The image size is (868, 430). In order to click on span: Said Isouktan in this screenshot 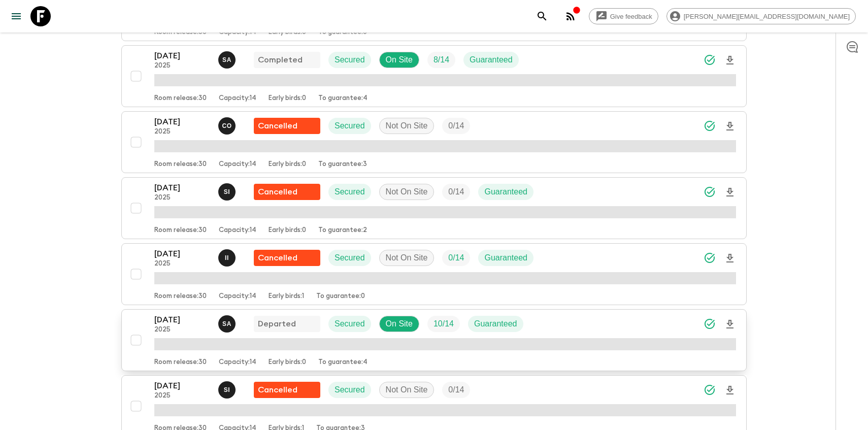, I will do `click(228, 388)`.